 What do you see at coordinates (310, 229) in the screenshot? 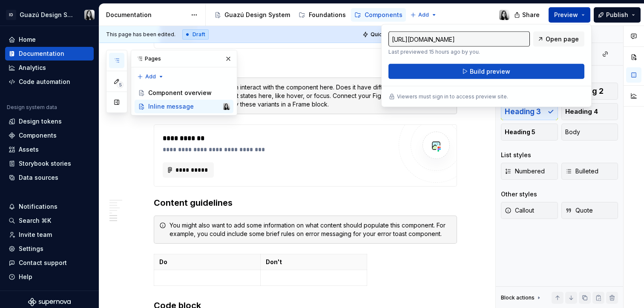
I see `div: You might also want to add some information on what content should populate this component. For e...` at bounding box center [310, 229].